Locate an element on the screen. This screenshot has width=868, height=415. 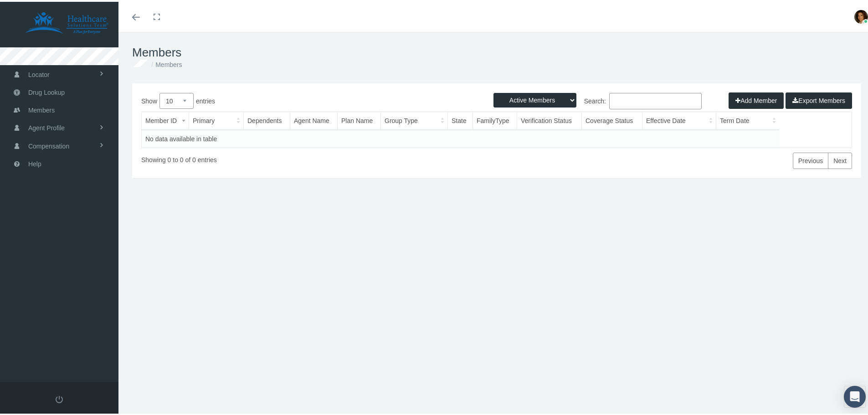
div: Open Intercom Messenger is located at coordinates (855, 395).